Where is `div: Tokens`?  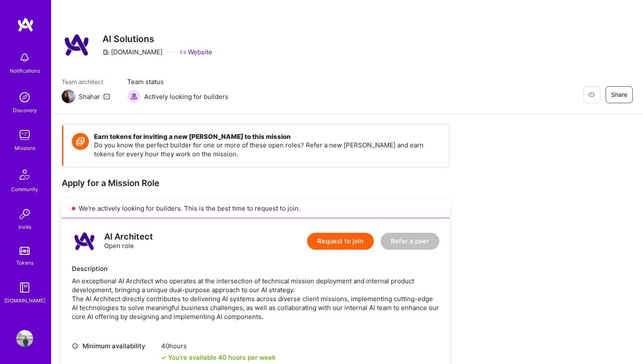
div: Tokens is located at coordinates (24, 262).